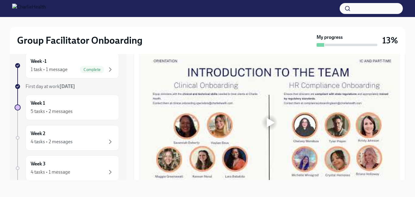  What do you see at coordinates (38, 164) in the screenshot?
I see `h6: Week 3` at bounding box center [38, 164].